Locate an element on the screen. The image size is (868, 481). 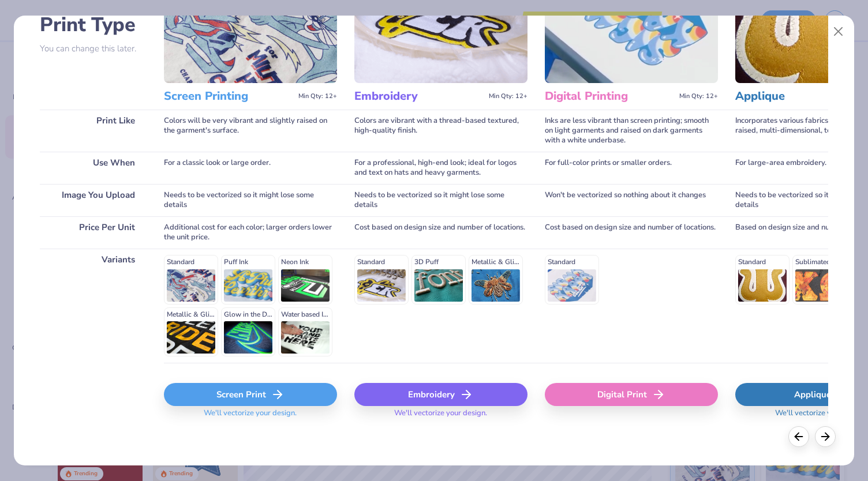
div: Inks are less vibrant than screen printing; smooth on light garments and raised on dark garments ... is located at coordinates (632, 130).